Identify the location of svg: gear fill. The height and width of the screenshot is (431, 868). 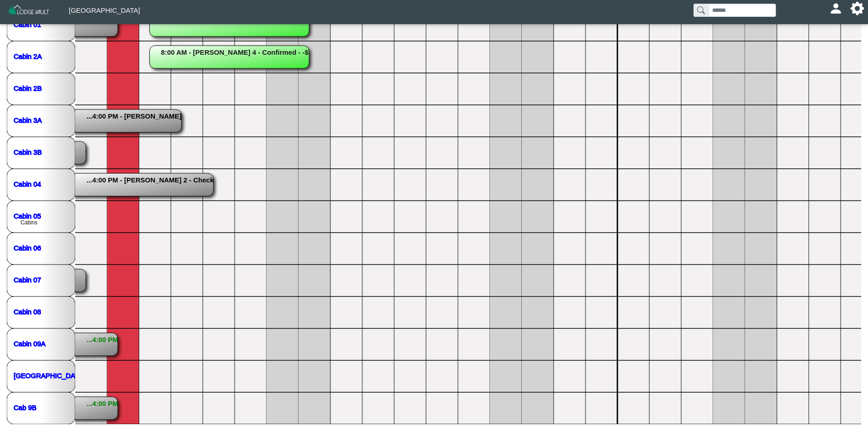
(857, 8).